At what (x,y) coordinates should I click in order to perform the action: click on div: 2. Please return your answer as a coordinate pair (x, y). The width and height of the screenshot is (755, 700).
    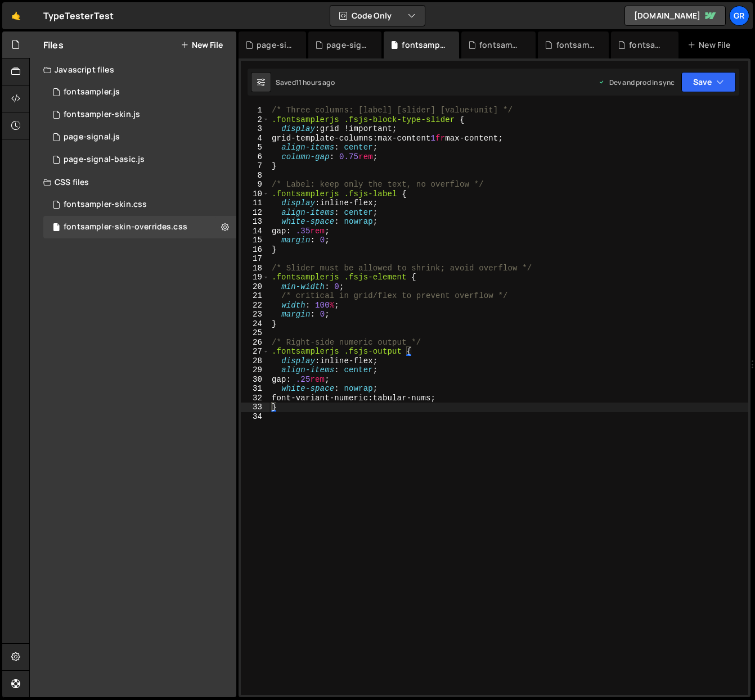
    Looking at the image, I should click on (254, 120).